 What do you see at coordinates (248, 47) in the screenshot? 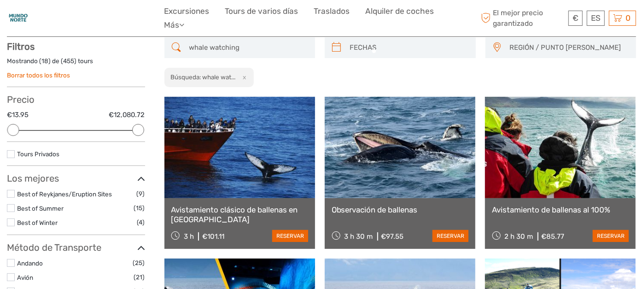
I see `input: BÚSQUEDA` at bounding box center [248, 47].